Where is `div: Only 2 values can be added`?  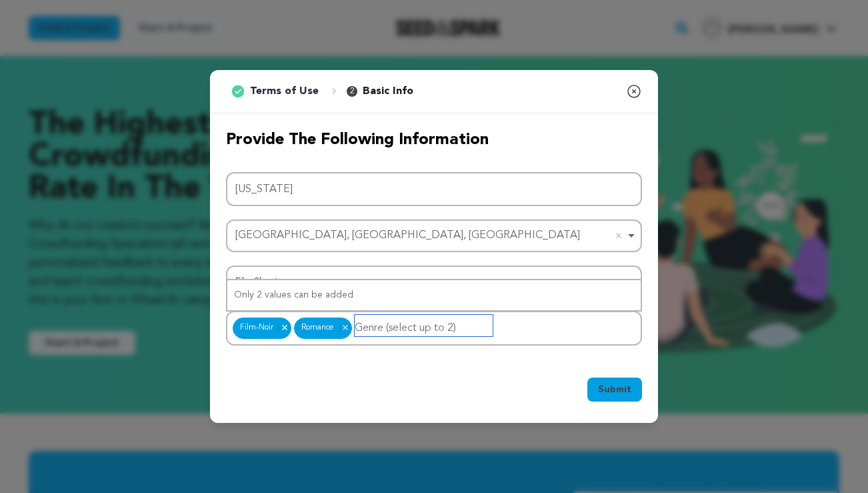
div: Only 2 values can be added is located at coordinates (434, 295).